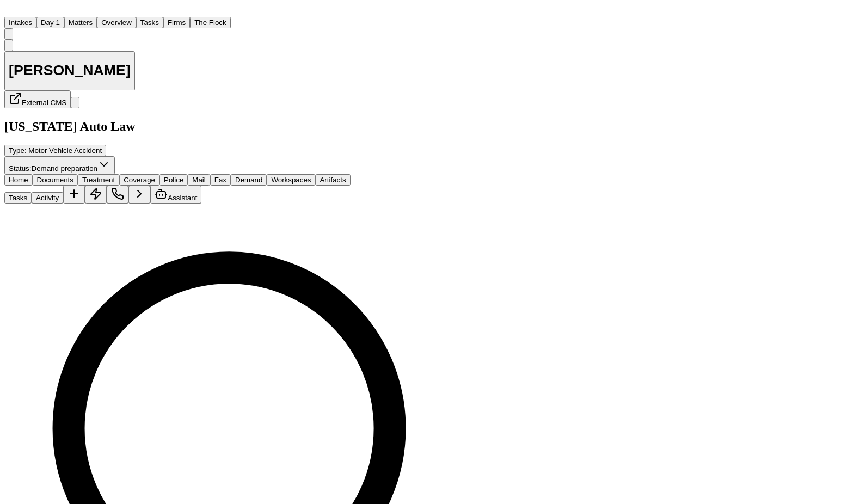 Image resolution: width=866 pixels, height=504 pixels. What do you see at coordinates (20, 22) in the screenshot?
I see `a: Intakes` at bounding box center [20, 22].